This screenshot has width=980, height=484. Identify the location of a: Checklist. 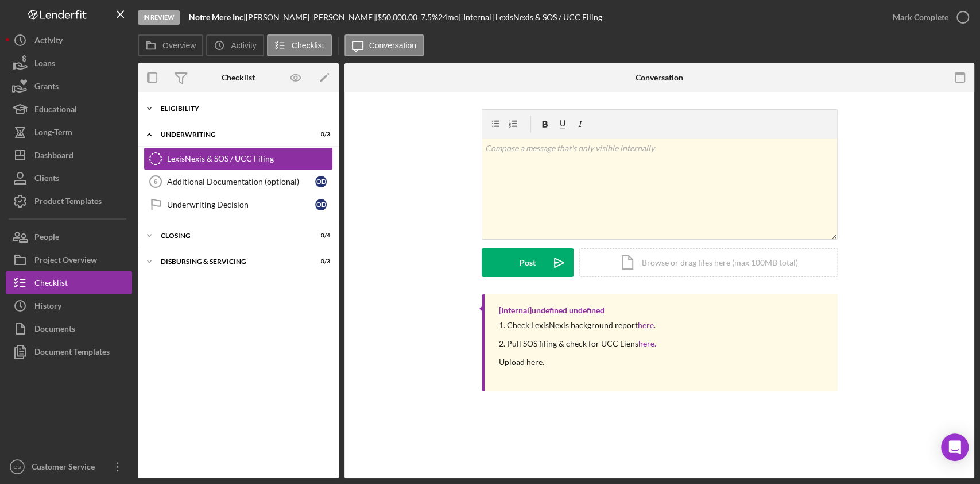
(69, 283).